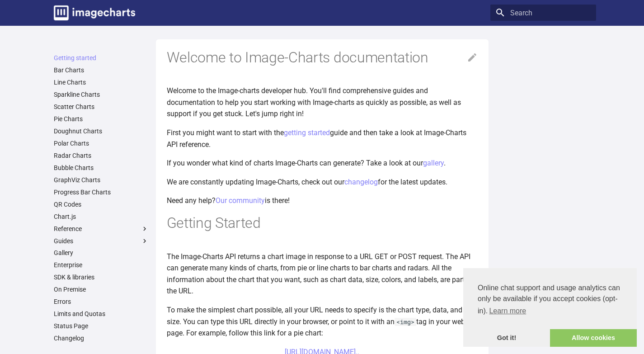 This screenshot has height=354, width=644. I want to click on p: We are constantly updating Image-Charts, check out our for the latest updates., so click(322, 182).